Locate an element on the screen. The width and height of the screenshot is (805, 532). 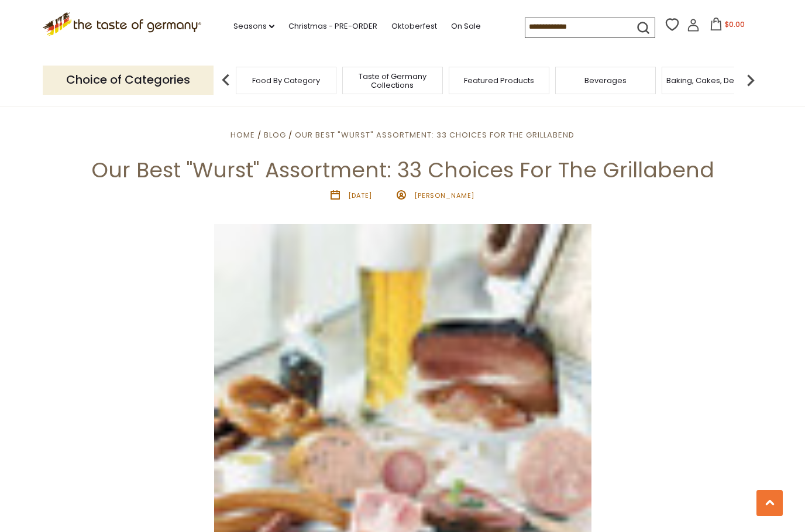
span: Home is located at coordinates (243, 135).